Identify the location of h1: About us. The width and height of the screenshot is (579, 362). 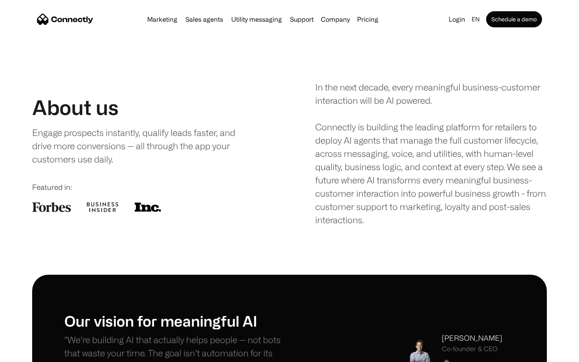
(75, 107).